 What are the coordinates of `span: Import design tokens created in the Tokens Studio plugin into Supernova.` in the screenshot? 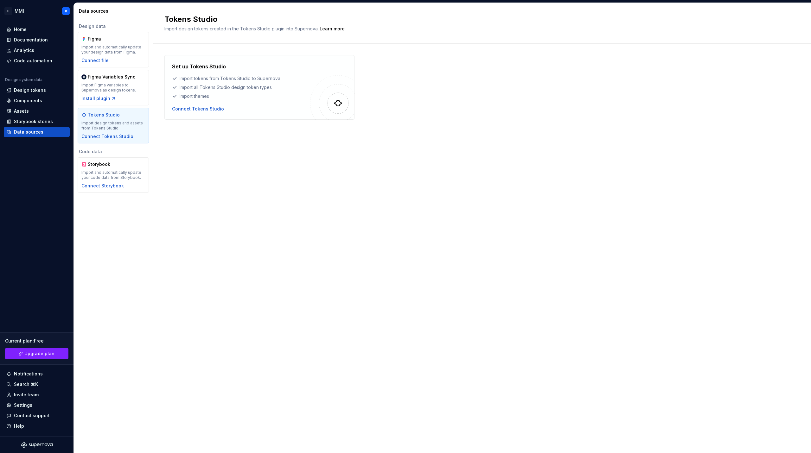 It's located at (241, 28).